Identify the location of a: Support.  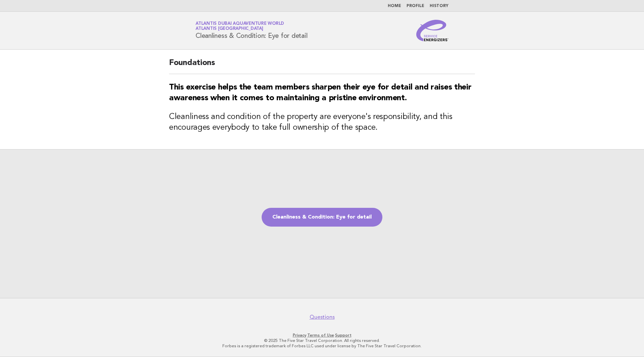
(343, 336).